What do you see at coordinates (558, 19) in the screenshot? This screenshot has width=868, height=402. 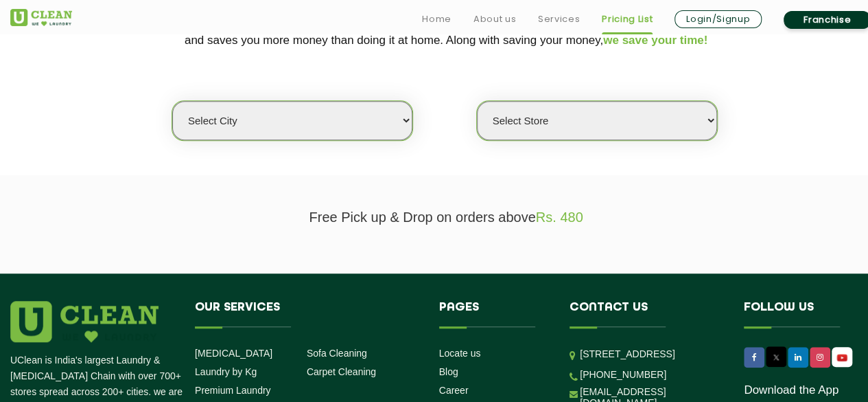 I see `a: Services` at bounding box center [558, 19].